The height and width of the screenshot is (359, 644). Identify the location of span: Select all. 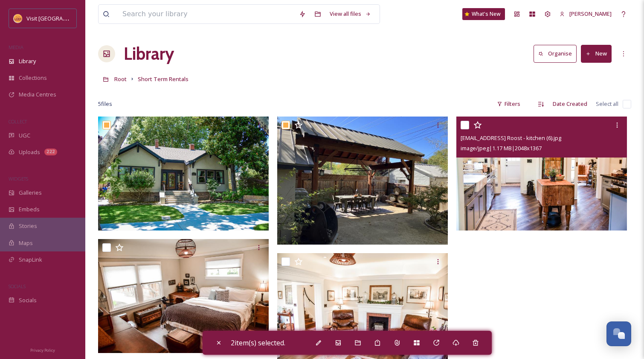
(606, 103).